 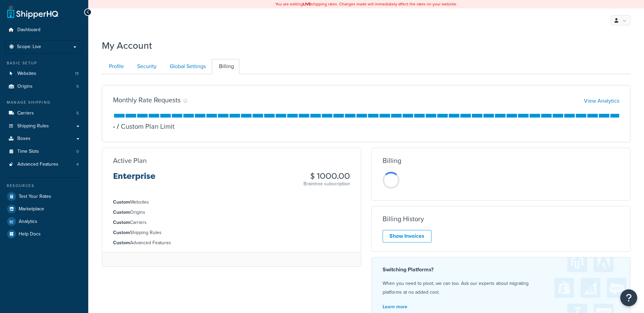 What do you see at coordinates (33, 12) in the screenshot?
I see `a: ShipperHQ Home` at bounding box center [33, 12].